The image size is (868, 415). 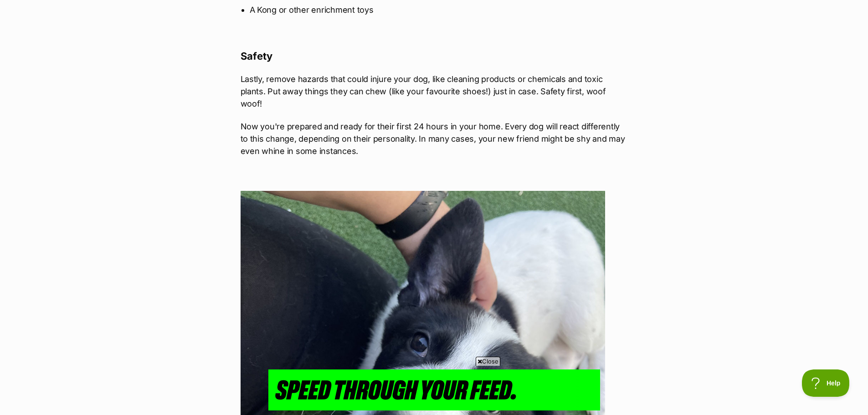 I want to click on p: A Kong or other enrichment toys, so click(x=435, y=9).